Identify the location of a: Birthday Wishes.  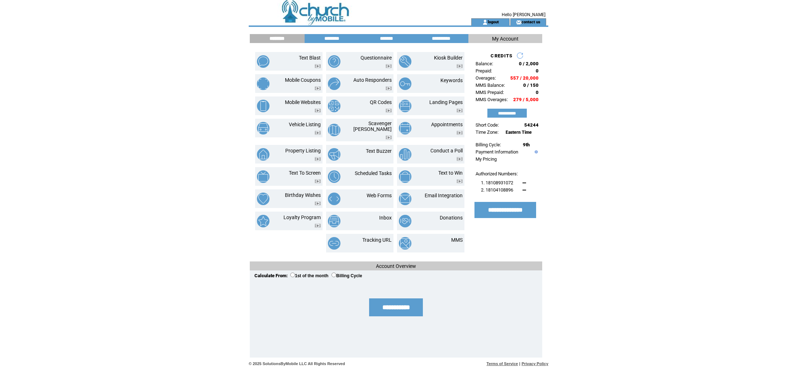
(303, 195).